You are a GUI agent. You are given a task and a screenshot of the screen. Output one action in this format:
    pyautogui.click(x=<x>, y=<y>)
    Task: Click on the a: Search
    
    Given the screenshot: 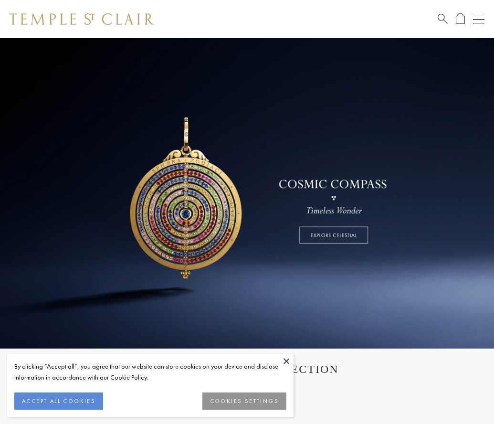 What is the action you would take?
    pyautogui.click(x=443, y=19)
    